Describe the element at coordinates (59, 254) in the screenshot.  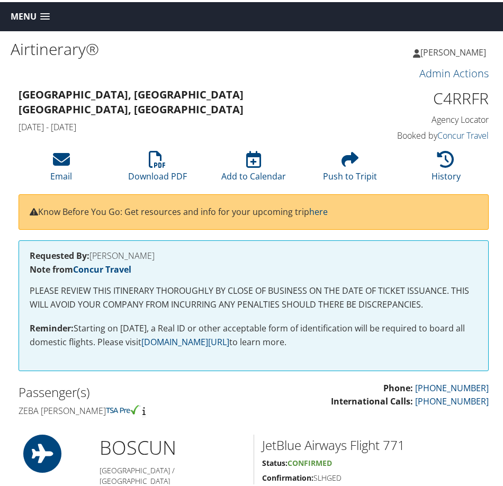
I see `strong: Requested By:` at that location.